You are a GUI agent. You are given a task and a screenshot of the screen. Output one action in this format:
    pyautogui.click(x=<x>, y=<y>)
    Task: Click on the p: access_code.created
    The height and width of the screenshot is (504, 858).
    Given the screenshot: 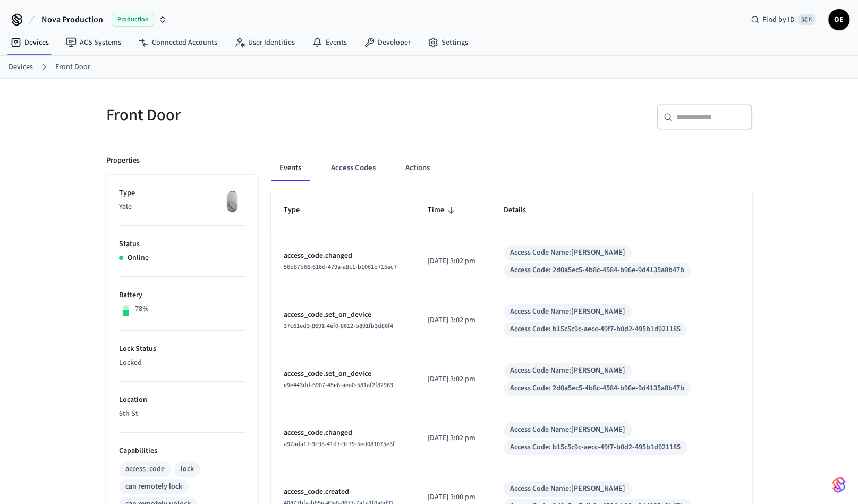 What is the action you would take?
    pyautogui.click(x=343, y=491)
    